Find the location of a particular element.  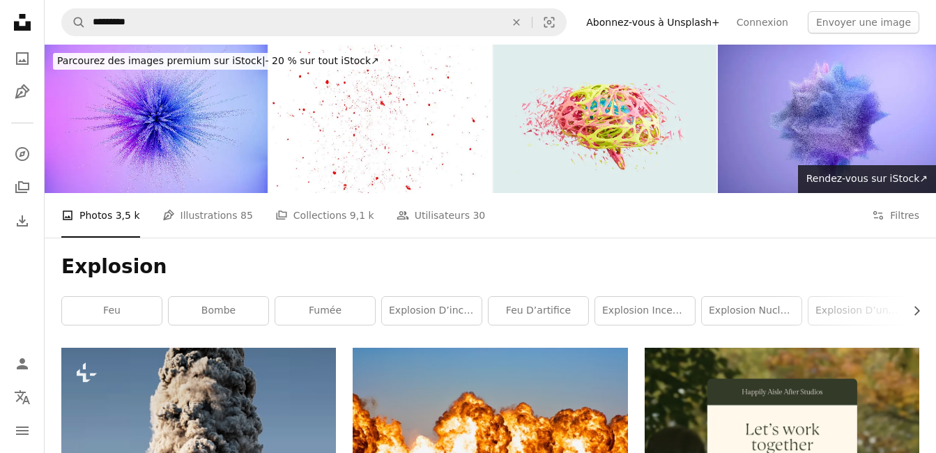

span: 9,1 k is located at coordinates (362, 215).